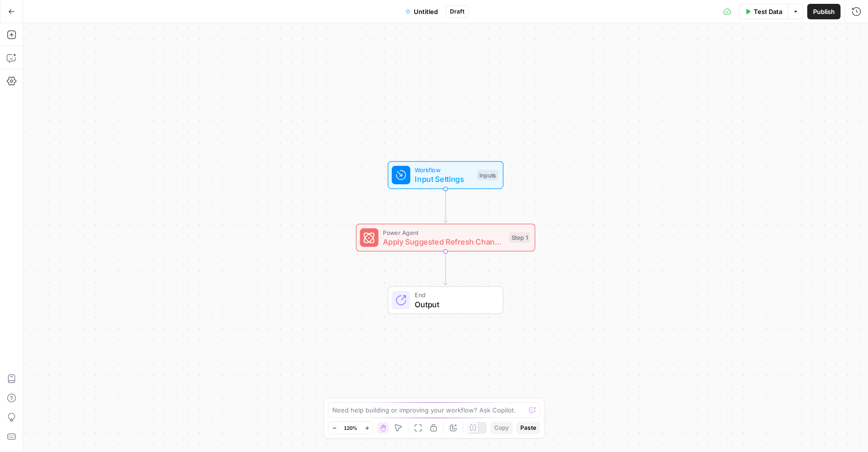 The width and height of the screenshot is (868, 452). What do you see at coordinates (457, 11) in the screenshot?
I see `span: Draft` at bounding box center [457, 11].